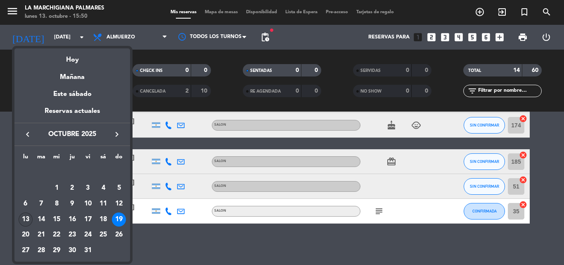 This screenshot has height=265, width=564. What do you see at coordinates (72, 250) in the screenshot?
I see `td: 30 de octubre de 2025` at bounding box center [72, 250].